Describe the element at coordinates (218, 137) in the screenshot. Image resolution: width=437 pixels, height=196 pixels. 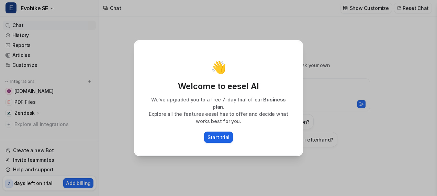
I see `button: Start trial` at that location.